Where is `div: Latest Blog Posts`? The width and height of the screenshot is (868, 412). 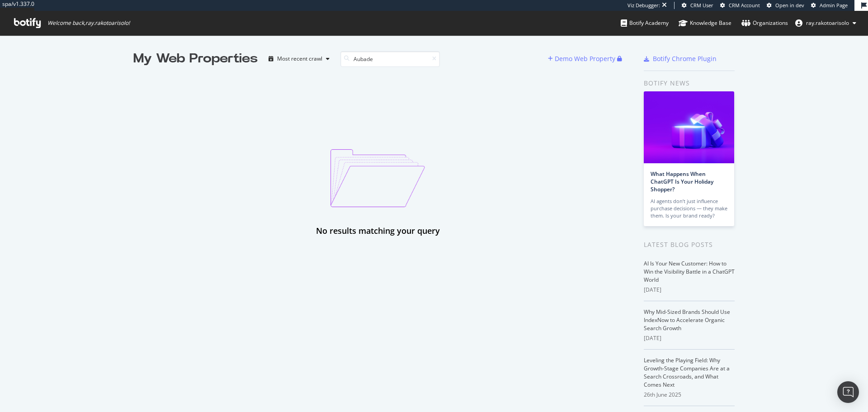 div: Latest Blog Posts is located at coordinates (689, 245).